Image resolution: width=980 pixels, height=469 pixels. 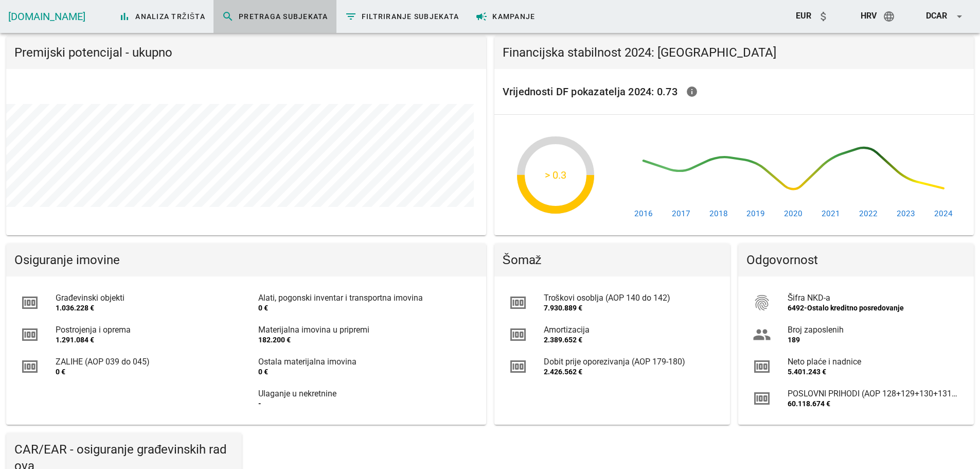 I want to click on div: Osiguranje imovine, so click(x=246, y=259).